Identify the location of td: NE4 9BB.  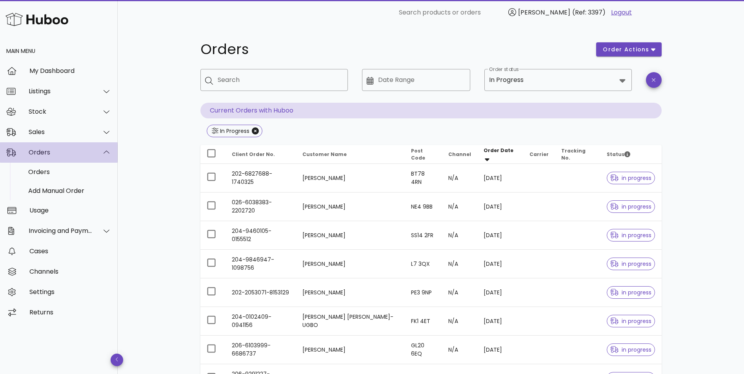
(423, 207).